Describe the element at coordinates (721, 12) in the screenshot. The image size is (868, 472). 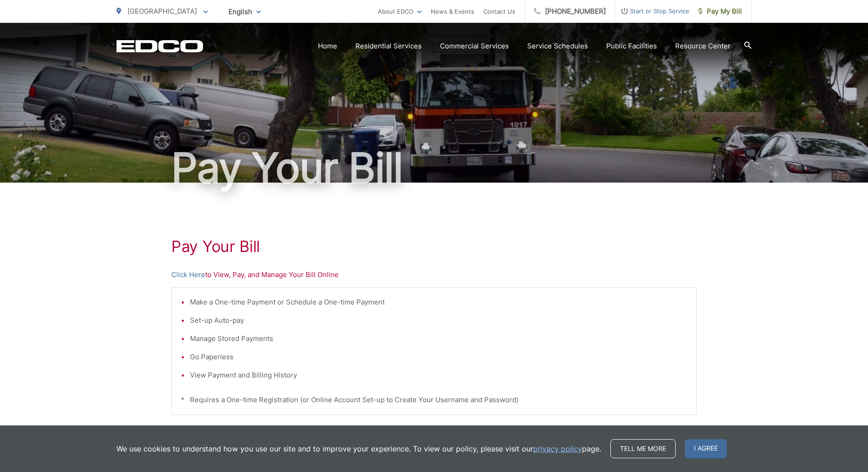
I see `span: Pay My Bill` at that location.